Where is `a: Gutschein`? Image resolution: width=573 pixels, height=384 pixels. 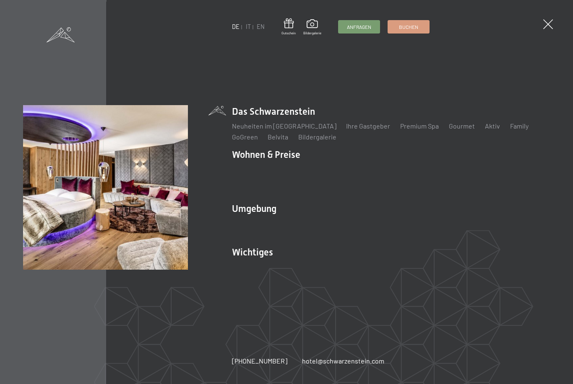 a: Gutschein is located at coordinates (288, 27).